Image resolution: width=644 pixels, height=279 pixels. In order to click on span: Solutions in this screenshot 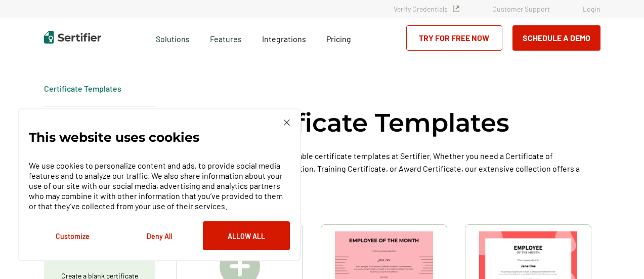, I will do `click(172, 37)`.